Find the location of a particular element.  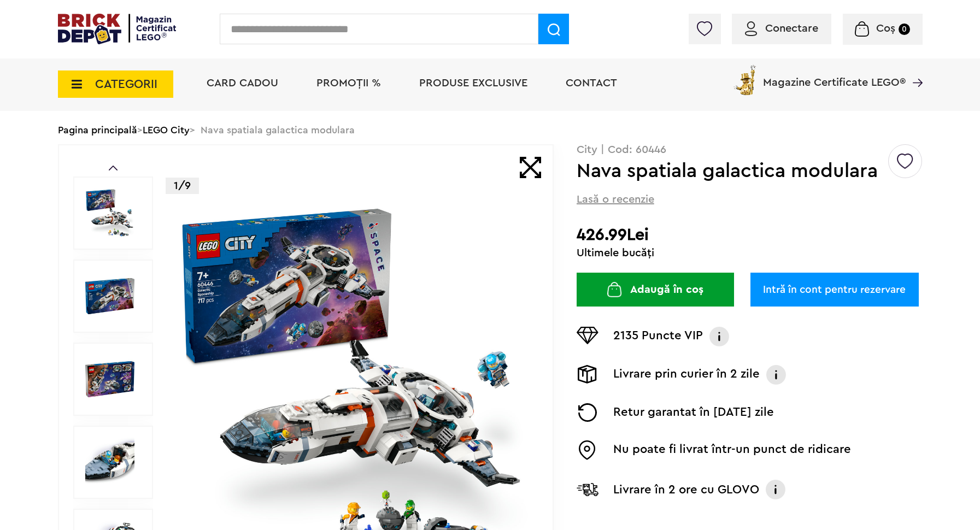

p: 2135 Puncte VIP is located at coordinates (658, 337).